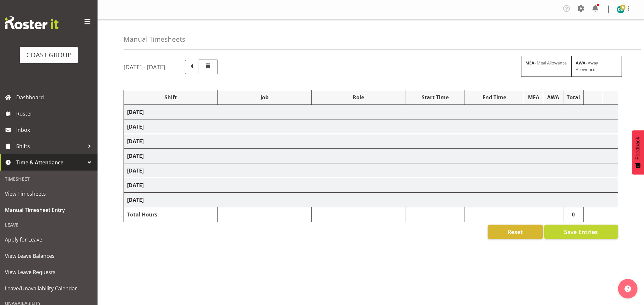 The image size is (644, 305). What do you see at coordinates (49, 272) in the screenshot?
I see `span: View Leave Requests` at bounding box center [49, 272].